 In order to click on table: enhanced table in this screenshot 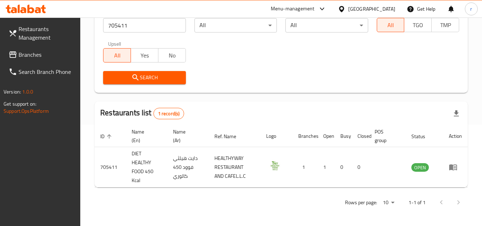, I will do `click(281, 156)`.